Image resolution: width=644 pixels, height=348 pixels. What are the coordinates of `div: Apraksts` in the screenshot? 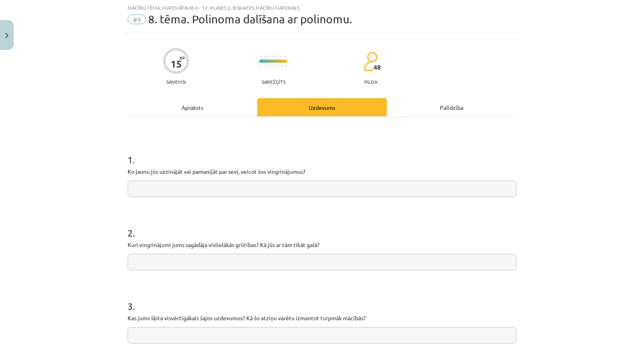 It's located at (193, 107).